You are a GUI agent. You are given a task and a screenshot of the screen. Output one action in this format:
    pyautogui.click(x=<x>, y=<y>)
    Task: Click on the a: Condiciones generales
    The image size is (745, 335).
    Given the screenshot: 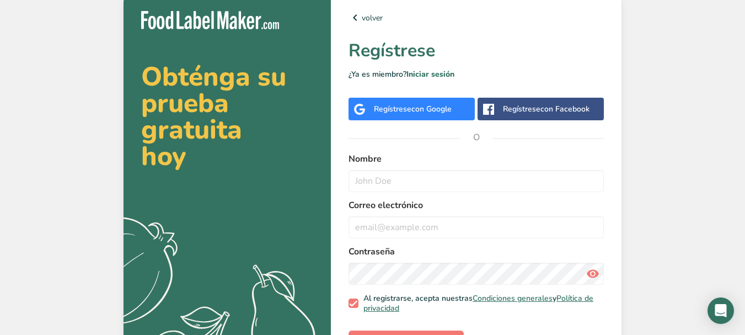 What is the action you would take?
    pyautogui.click(x=512, y=298)
    